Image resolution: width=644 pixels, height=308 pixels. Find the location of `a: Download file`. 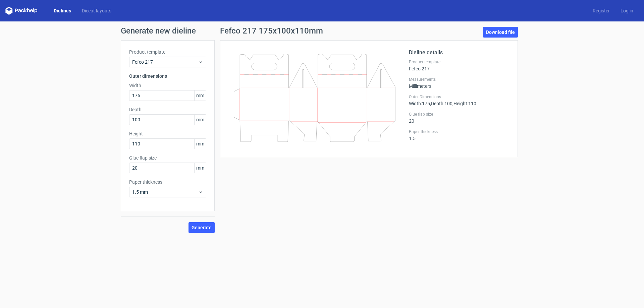

a: Download file is located at coordinates (501, 32).